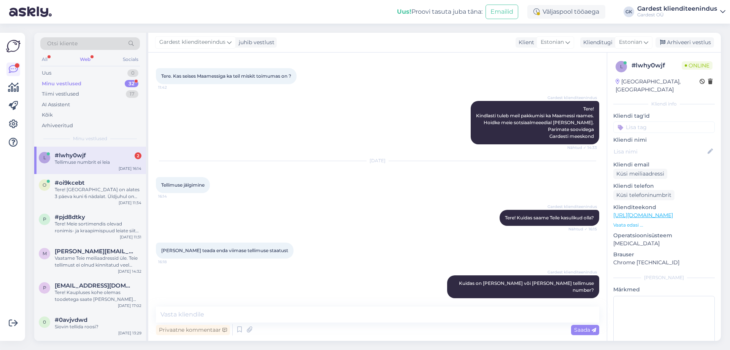 This screenshot has height=350, width=730. Describe the element at coordinates (47, 115) in the screenshot. I see `div: Kõik` at that location.